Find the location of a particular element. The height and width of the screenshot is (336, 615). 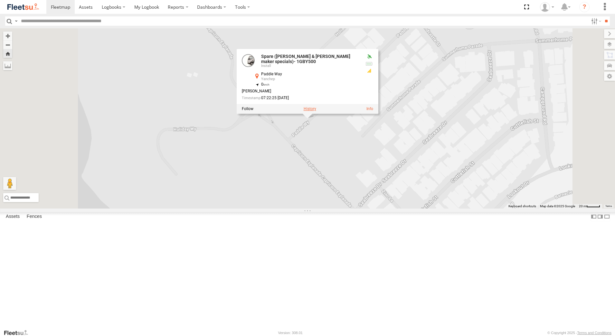

button: Keyboard shortcuts is located at coordinates (522, 206).